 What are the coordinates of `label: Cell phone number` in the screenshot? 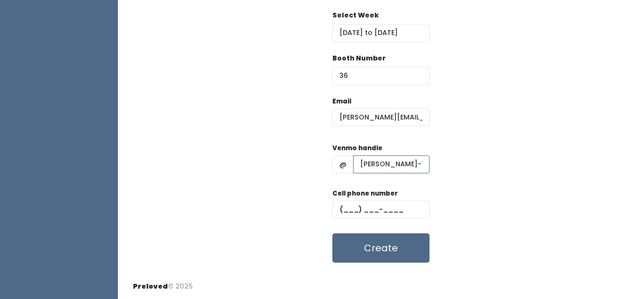 It's located at (364, 194).